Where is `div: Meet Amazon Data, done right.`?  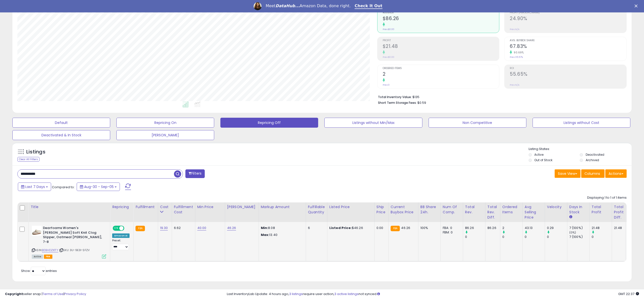
div: Meet Amazon Data, done right. is located at coordinates (308, 6).